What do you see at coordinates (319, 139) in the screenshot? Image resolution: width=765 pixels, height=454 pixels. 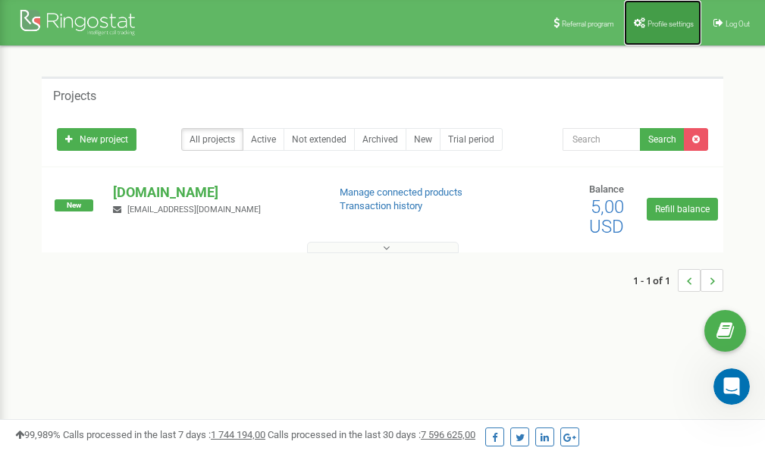 I see `a: Not extended` at bounding box center [319, 139].